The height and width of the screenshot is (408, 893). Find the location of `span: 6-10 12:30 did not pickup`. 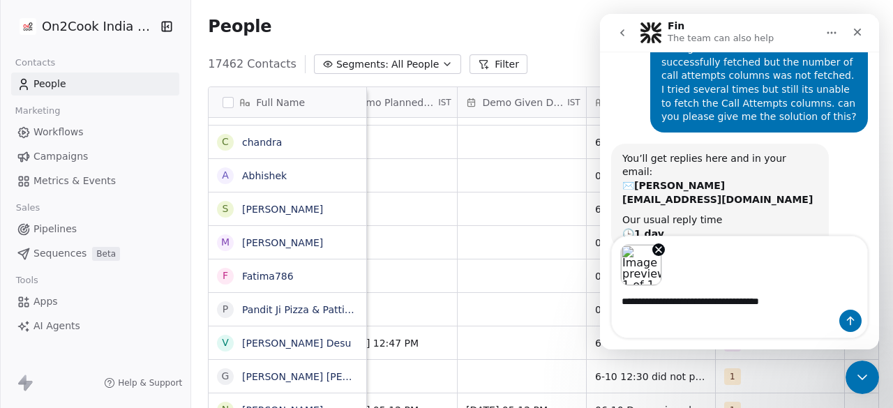

span: 6-10 12:30 did not pickup is located at coordinates (651, 377).